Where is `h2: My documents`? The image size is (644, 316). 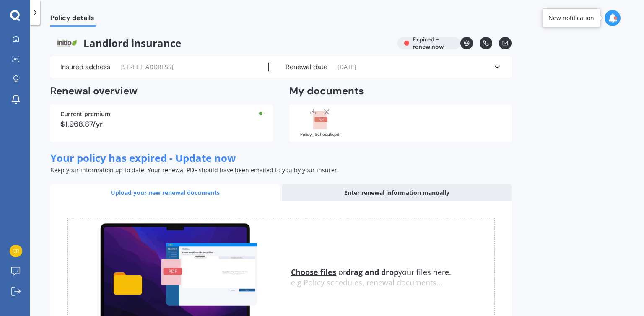
h2: My documents is located at coordinates (327, 91).